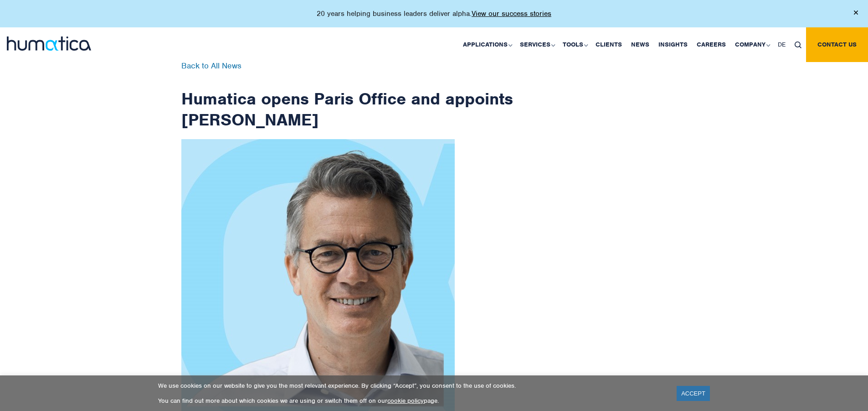  I want to click on a: Applications, so click(486, 45).